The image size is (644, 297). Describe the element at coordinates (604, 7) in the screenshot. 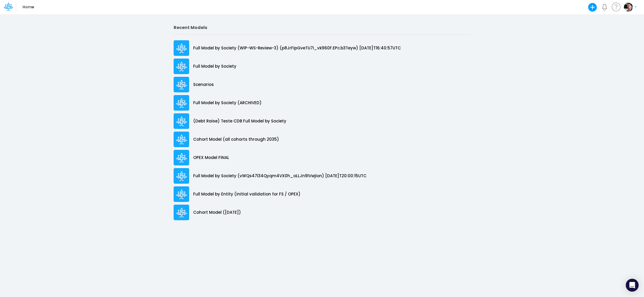

I see `a: Notifications` at that location.